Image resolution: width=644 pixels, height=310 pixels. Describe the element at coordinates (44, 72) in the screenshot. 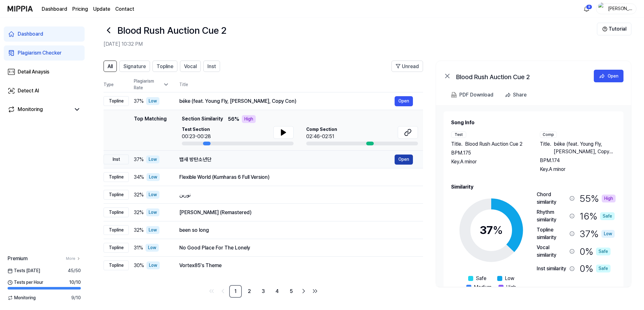

I see `a: Detail Anaysis` at that location.